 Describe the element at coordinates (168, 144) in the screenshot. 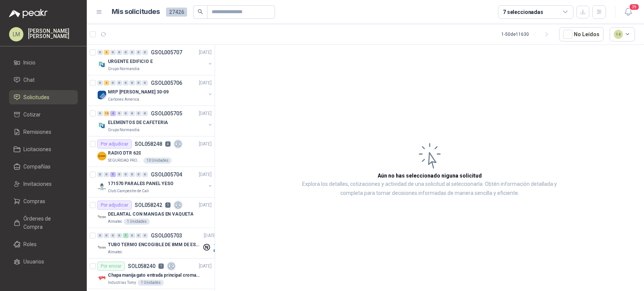

I see `p: 4` at that location.